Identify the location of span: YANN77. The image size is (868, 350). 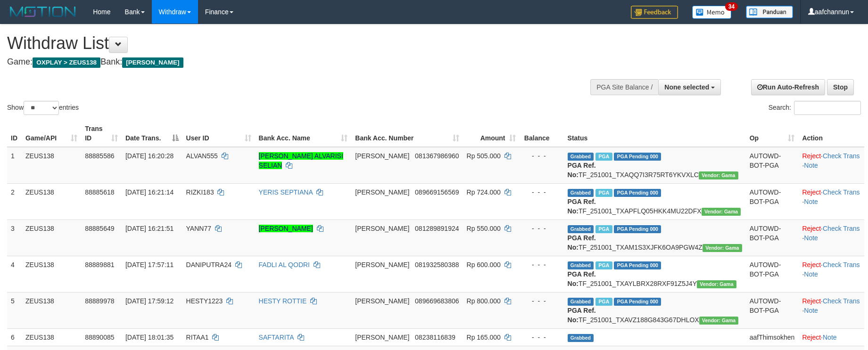
(199, 229).